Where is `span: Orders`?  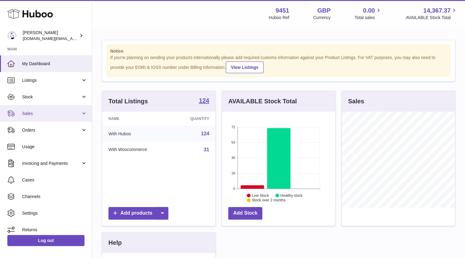 span: Orders is located at coordinates (51, 130).